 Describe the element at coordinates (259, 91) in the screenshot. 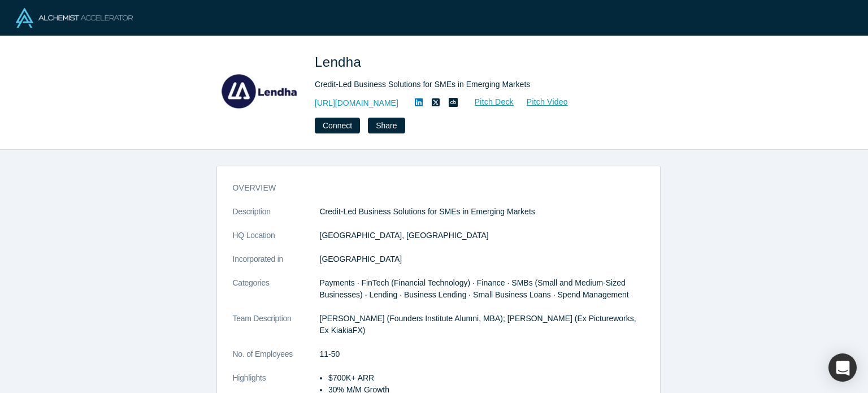

I see `img: Lendha's Logo` at that location.